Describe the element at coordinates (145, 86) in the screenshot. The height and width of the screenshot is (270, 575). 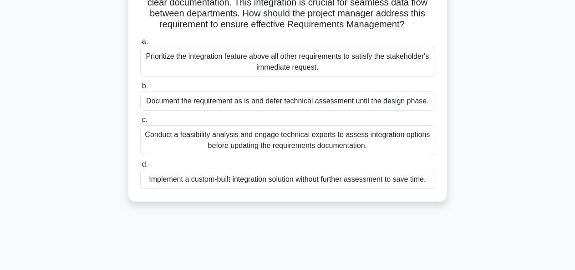
I see `span: b.` at that location.